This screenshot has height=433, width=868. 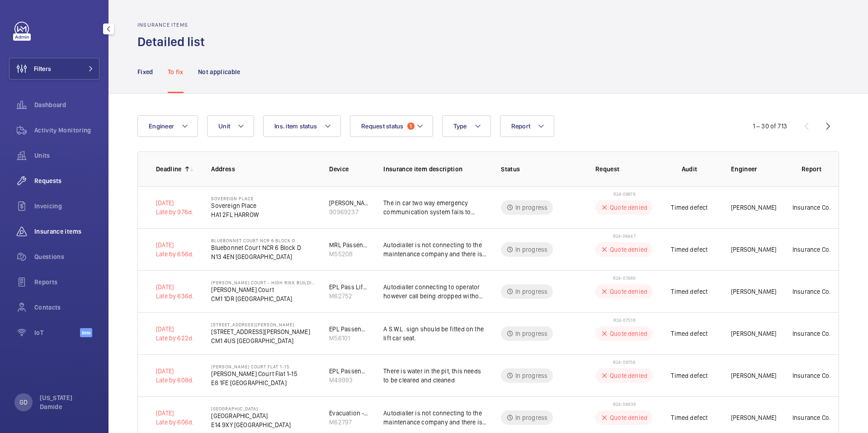 I want to click on p: Device, so click(x=349, y=169).